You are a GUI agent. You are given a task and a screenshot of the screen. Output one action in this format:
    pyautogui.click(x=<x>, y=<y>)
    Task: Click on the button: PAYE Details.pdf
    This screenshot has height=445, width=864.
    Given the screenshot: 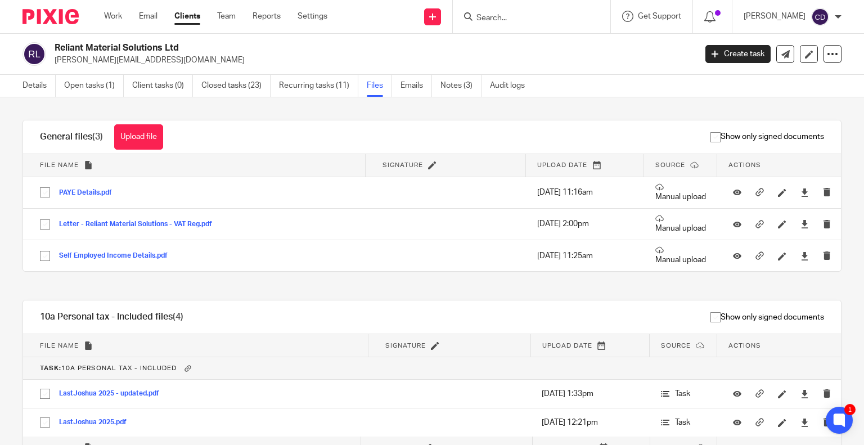 What is the action you would take?
    pyautogui.click(x=89, y=193)
    